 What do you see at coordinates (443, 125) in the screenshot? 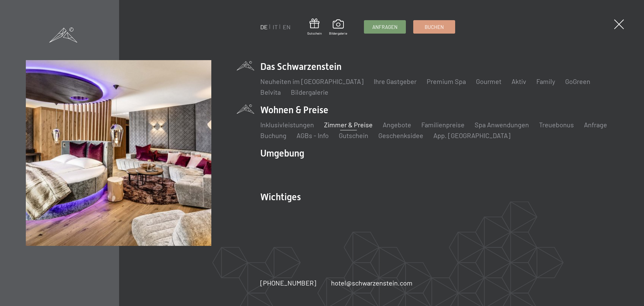
I see `a: Familienpreise` at bounding box center [443, 125].